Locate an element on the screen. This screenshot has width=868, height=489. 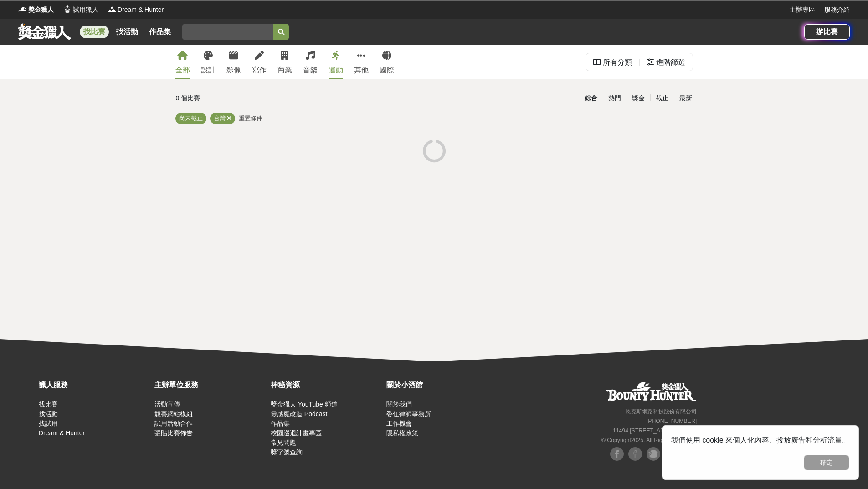
a: 主辦專區 is located at coordinates (802, 9).